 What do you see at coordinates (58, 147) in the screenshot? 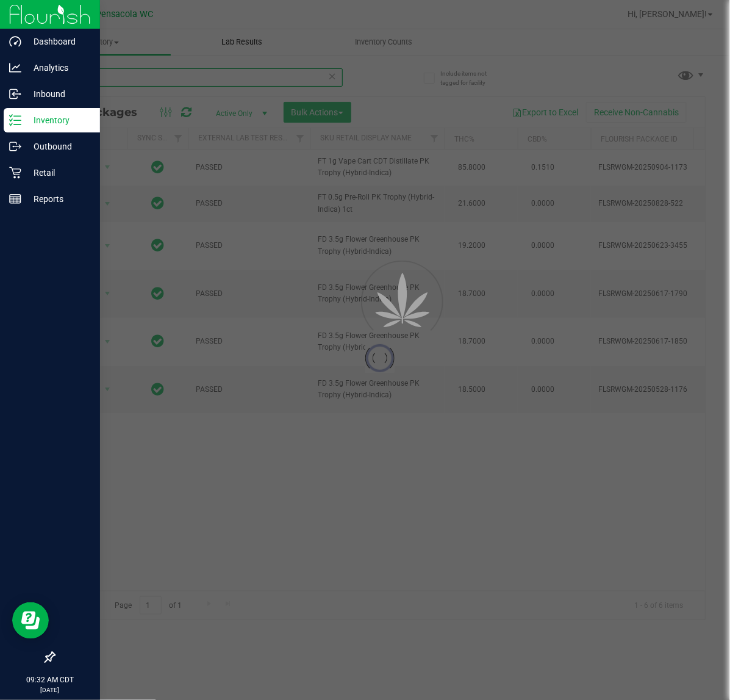
I see `p: Outbound` at bounding box center [58, 147].